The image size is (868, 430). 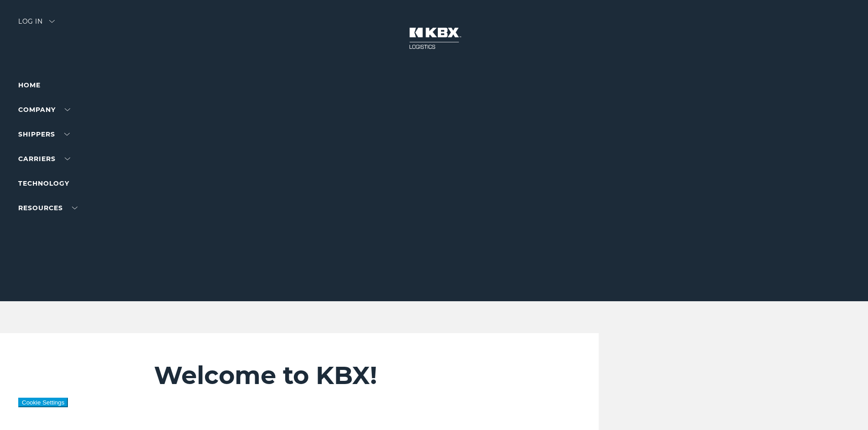 I want to click on a: SHIPPERS, so click(x=44, y=134).